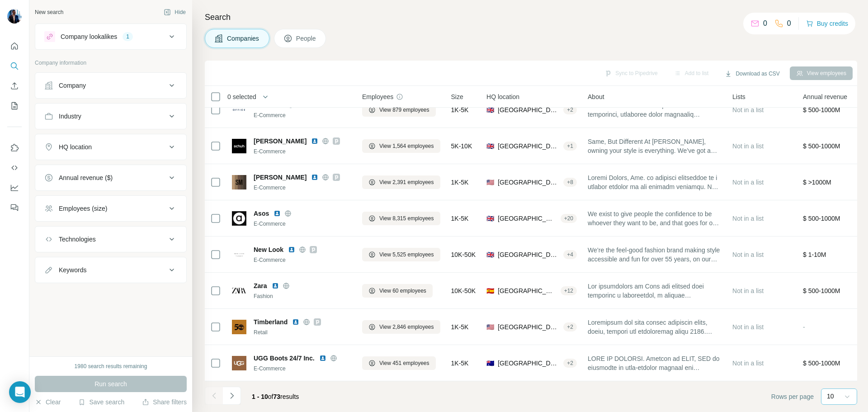  What do you see at coordinates (655, 327) in the screenshot?
I see `span: Loremipsum dol sita consec adipiscin elits, doeiu, tempori utl etdoloremag aliqu 2186. Enim adm v...` at bounding box center [655, 327].